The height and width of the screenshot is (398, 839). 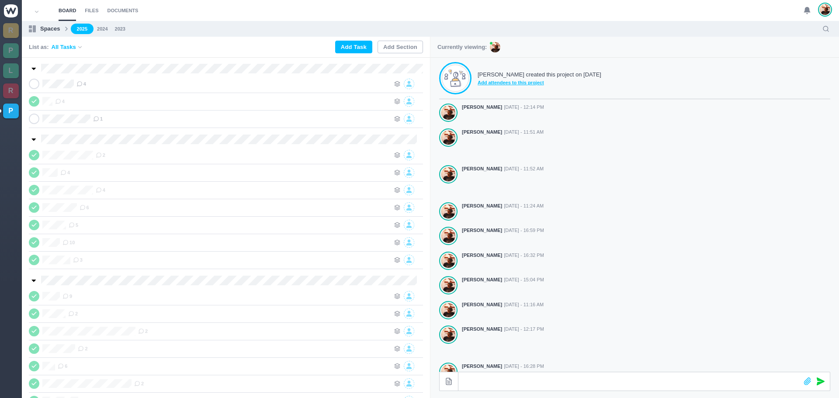 I want to click on span: 9, so click(x=67, y=296).